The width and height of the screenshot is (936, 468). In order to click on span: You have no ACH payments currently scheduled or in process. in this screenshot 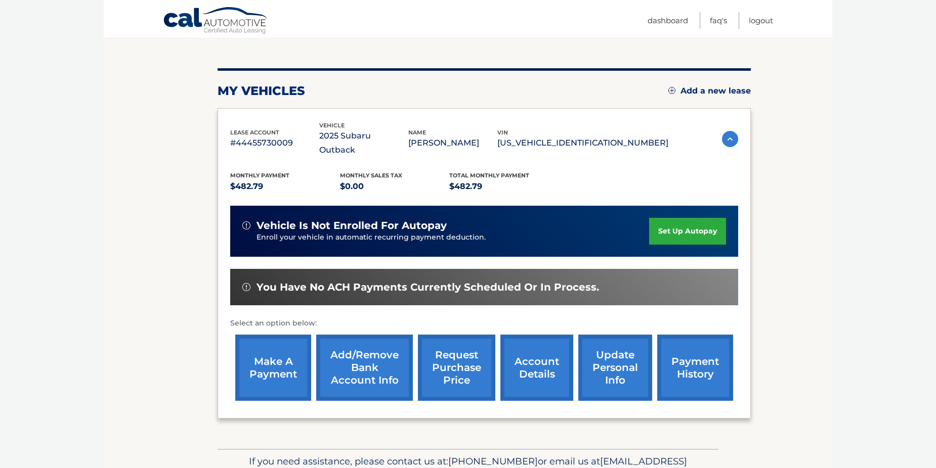, I will do `click(427, 287)`.